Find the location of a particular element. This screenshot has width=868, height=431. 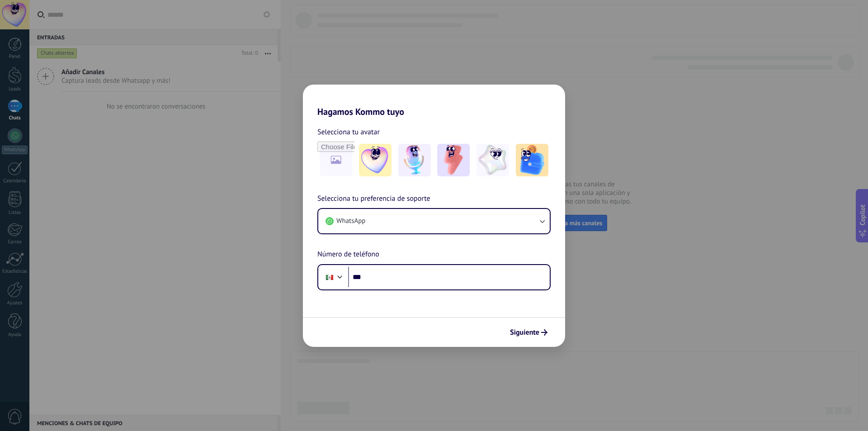

img: -5.jpeg is located at coordinates (532, 160).